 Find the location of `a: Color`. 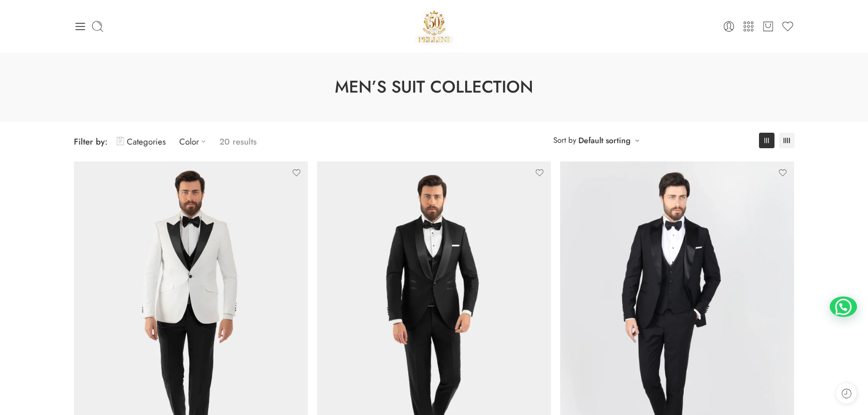

a: Color is located at coordinates (195, 142).